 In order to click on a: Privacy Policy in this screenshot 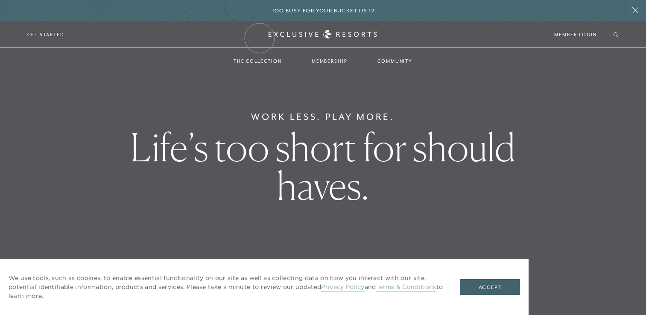, I will do `click(343, 287)`.